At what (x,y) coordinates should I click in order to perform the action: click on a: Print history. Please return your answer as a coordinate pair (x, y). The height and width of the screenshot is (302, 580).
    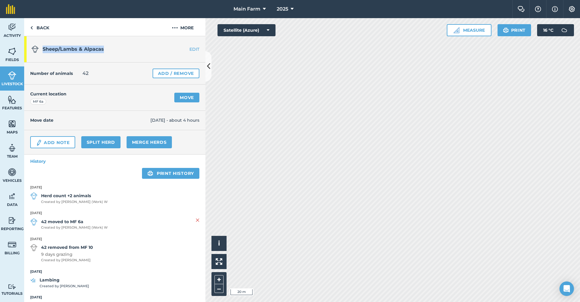
    Looking at the image, I should click on (171, 173).